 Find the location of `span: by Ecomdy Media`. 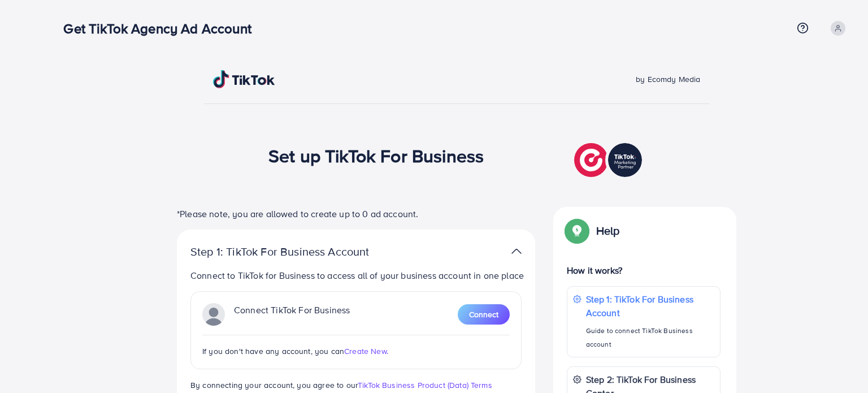

span: by Ecomdy Media is located at coordinates (668, 79).